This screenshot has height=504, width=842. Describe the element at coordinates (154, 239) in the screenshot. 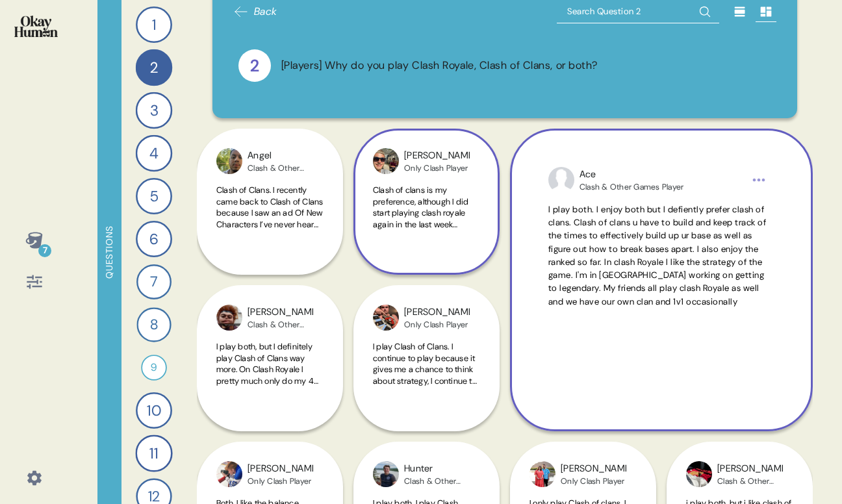

I see `div: 6` at that location.